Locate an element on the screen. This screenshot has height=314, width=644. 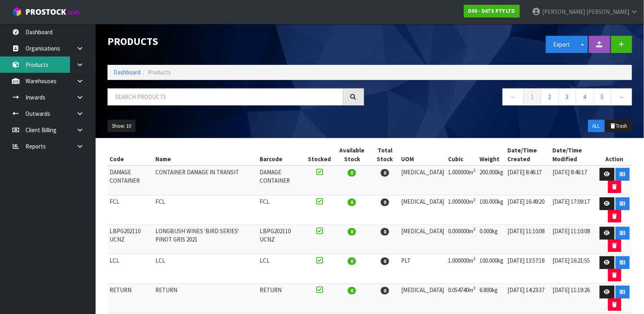
td: PLT is located at coordinates (423, 269).